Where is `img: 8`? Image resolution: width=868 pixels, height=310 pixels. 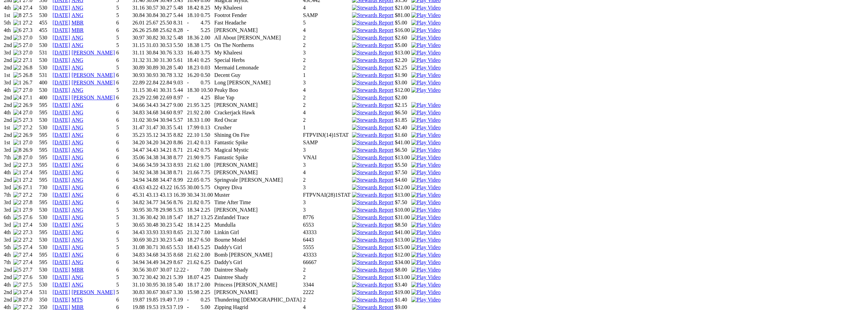 img: 8 is located at coordinates (18, 300).